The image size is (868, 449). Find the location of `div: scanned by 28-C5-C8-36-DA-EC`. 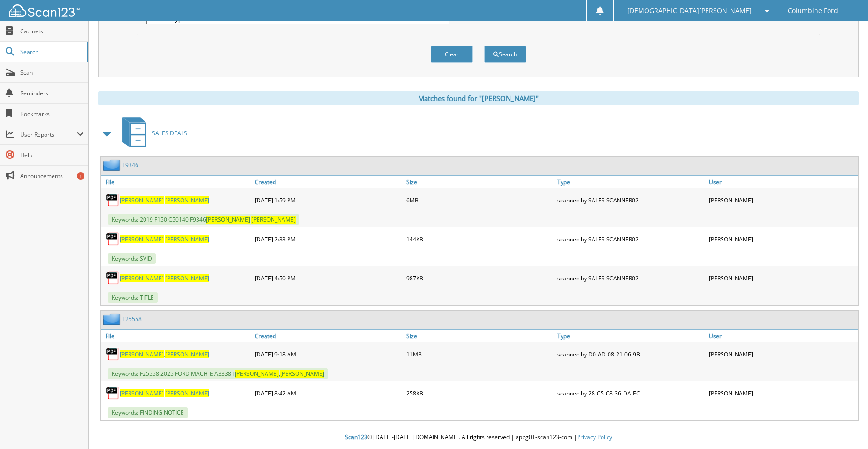

div: scanned by 28-C5-C8-36-DA-EC is located at coordinates (630, 393).